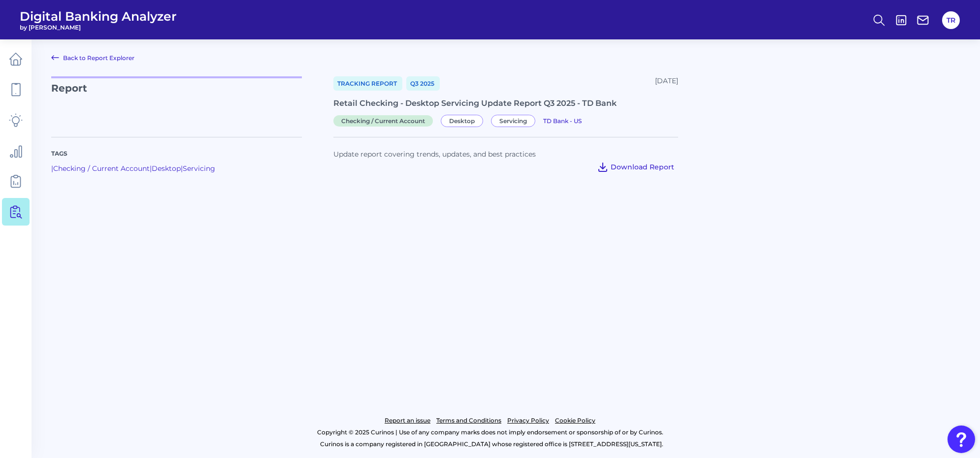  Describe the element at coordinates (408, 421) in the screenshot. I see `a: Report an issue` at that location.